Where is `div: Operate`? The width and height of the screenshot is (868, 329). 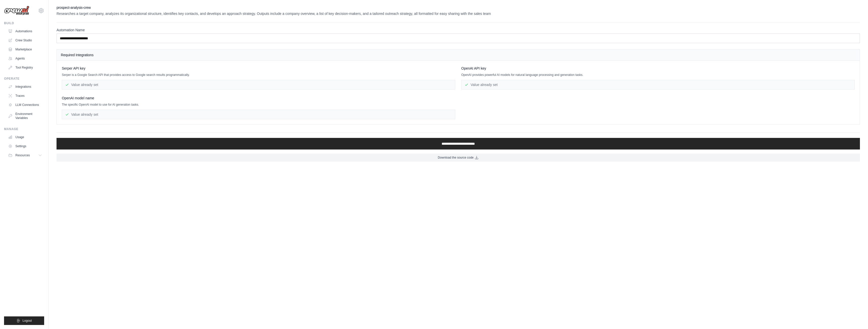
div: Operate is located at coordinates (24, 78).